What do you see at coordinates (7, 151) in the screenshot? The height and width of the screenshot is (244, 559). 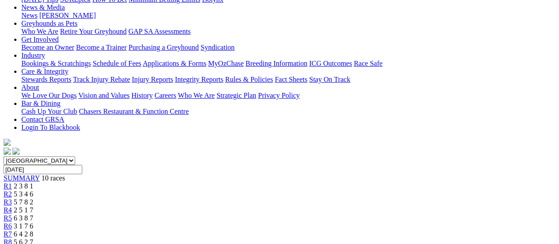 I see `img: facebook.svg` at bounding box center [7, 151].